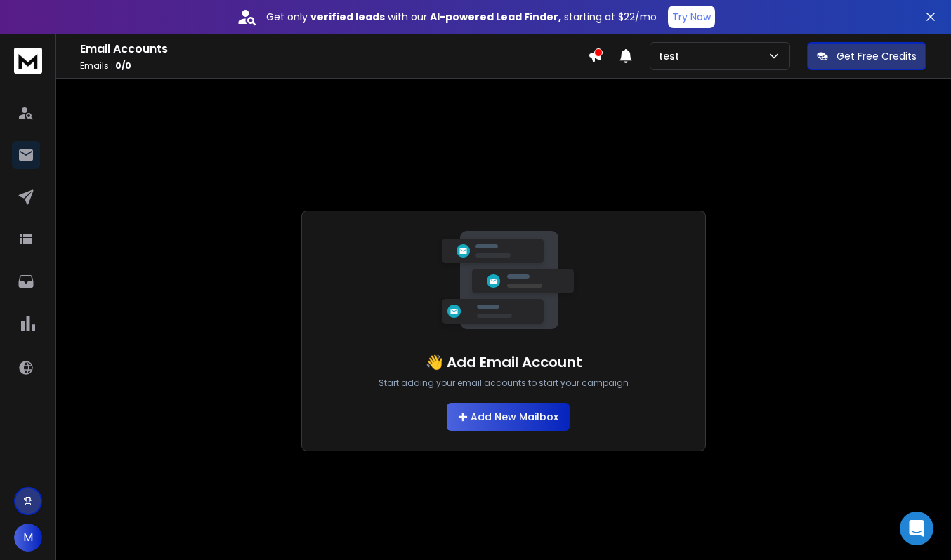 This screenshot has height=560, width=951. Describe the element at coordinates (504, 383) in the screenshot. I see `p: Start adding your email accounts to start your campaign` at that location.